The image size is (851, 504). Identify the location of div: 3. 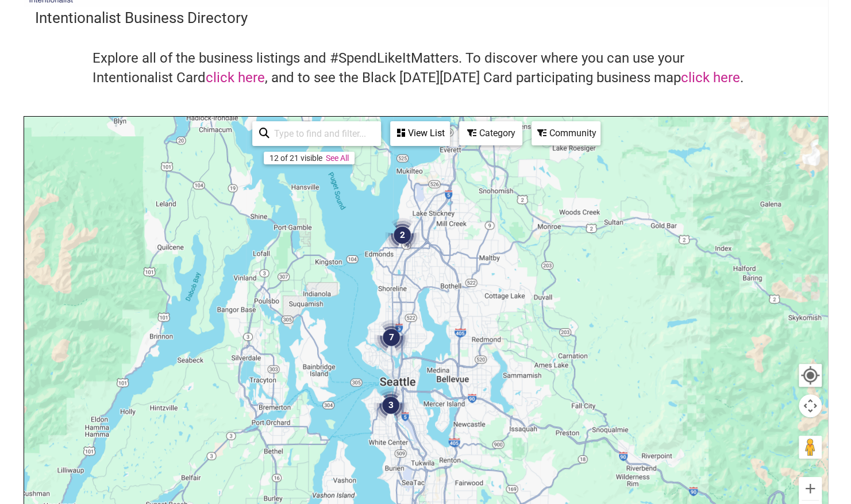
(391, 405).